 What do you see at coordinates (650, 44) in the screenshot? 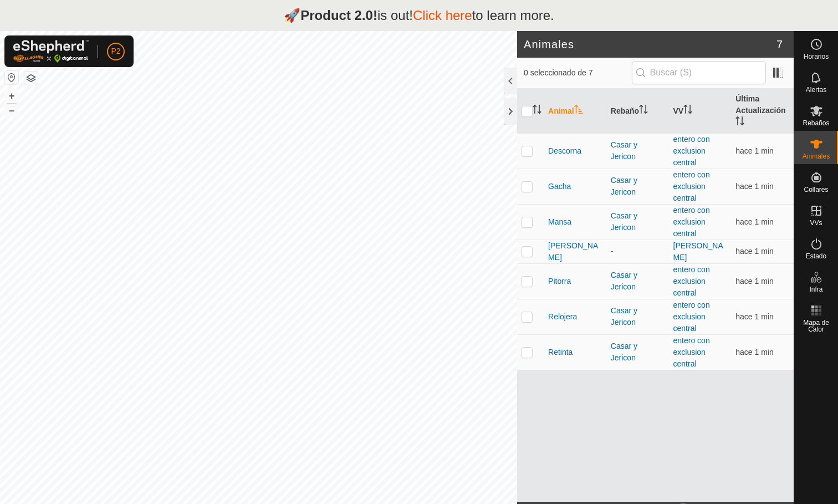
I see `h2: Animales` at bounding box center [650, 44].